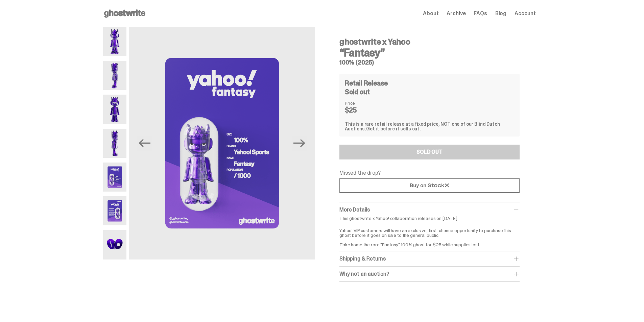  I want to click on h3: “Fantasy”, so click(429, 52).